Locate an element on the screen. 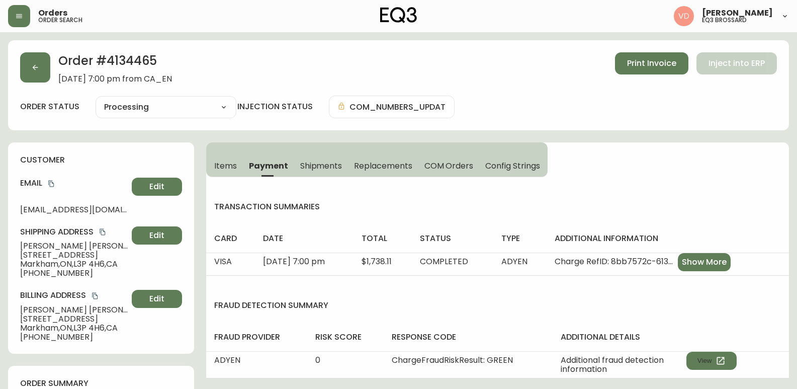 This screenshot has width=797, height=389. h4: additional details is located at coordinates (671, 337).